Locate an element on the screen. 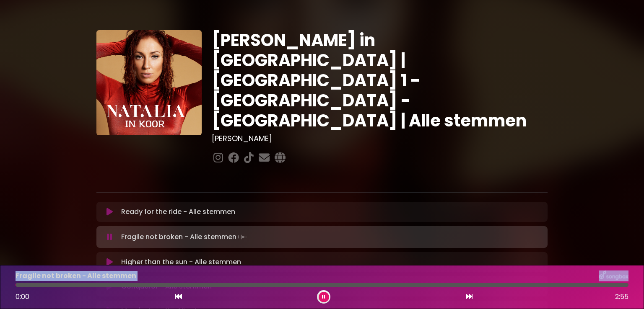  img: waveform4.gif is located at coordinates (242, 237).